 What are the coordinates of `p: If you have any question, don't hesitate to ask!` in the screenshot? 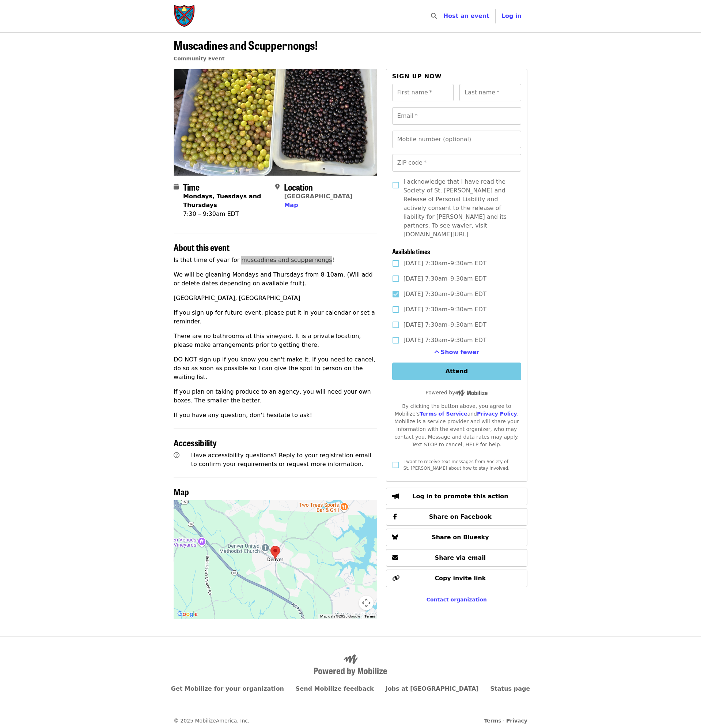 It's located at (275, 415).